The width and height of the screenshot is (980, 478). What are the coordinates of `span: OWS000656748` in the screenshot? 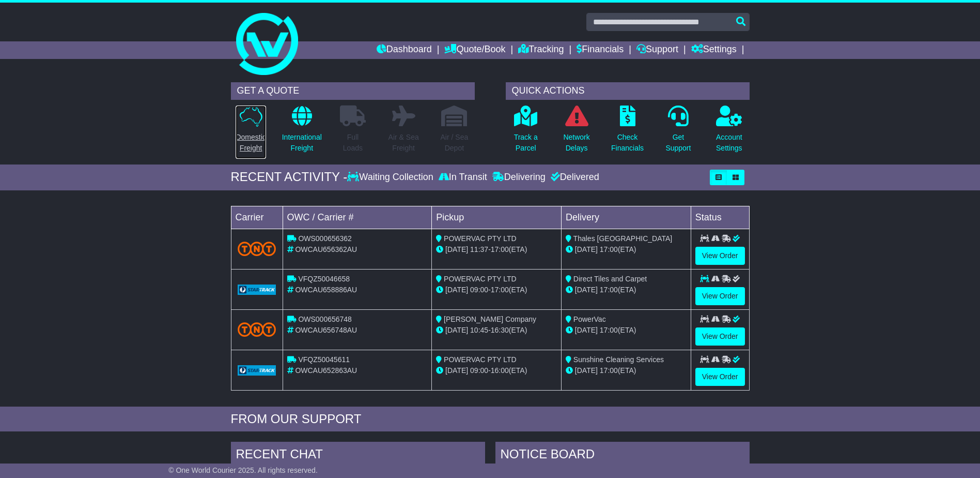 It's located at (325, 319).